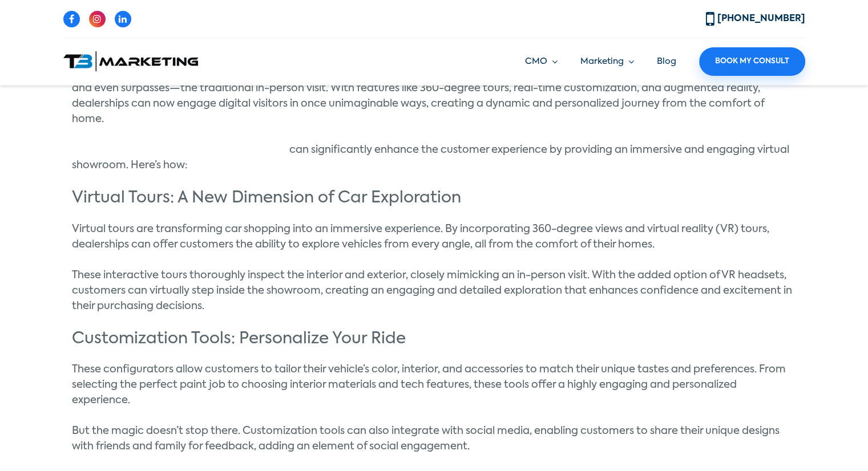 Image resolution: width=868 pixels, height=471 pixels. What do you see at coordinates (239, 339) in the screenshot?
I see `span: Customization Tools: Personalize Your Ride` at bounding box center [239, 339].